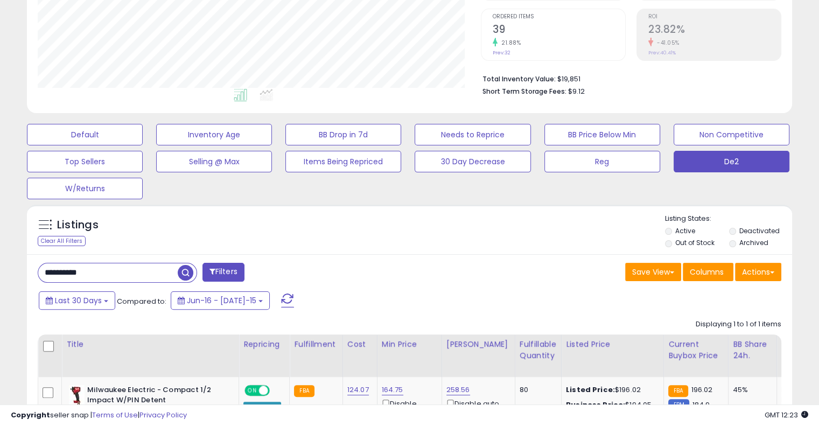 Image resolution: width=819 pixels, height=426 pixels. Describe the element at coordinates (252, 391) in the screenshot. I see `span: ON` at that location.